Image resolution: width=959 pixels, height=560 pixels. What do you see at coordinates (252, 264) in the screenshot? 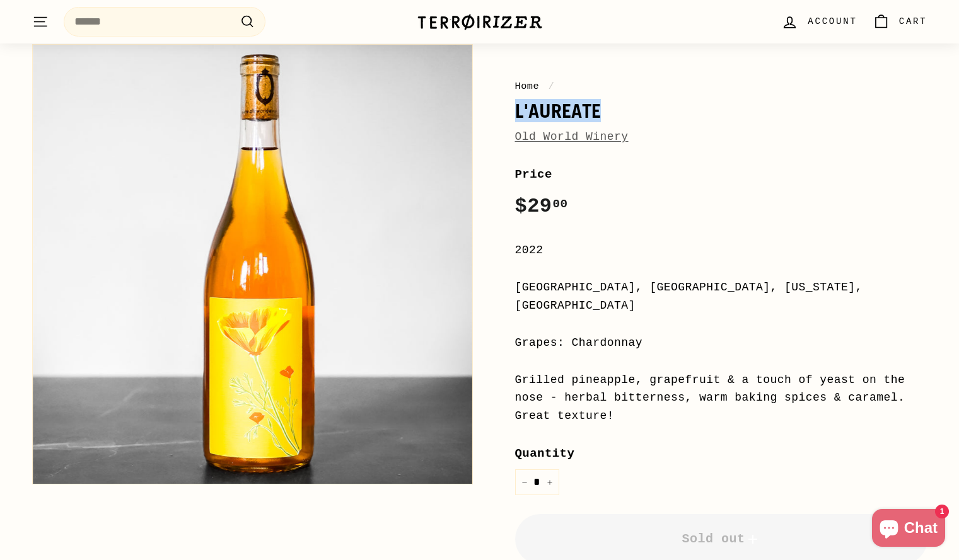
I see `img: L'Aureate` at bounding box center [252, 264].